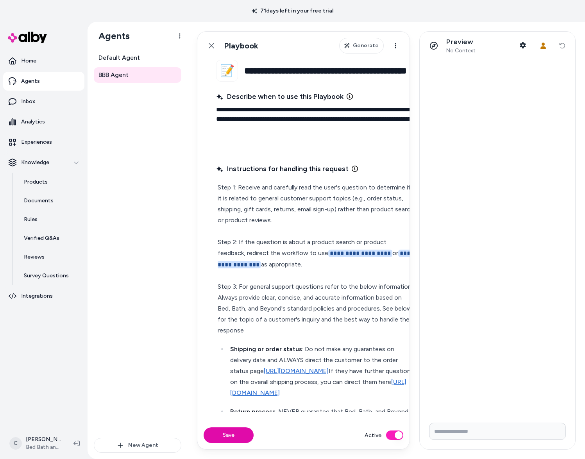  Describe the element at coordinates (39, 201) in the screenshot. I see `p: Documents` at that location.